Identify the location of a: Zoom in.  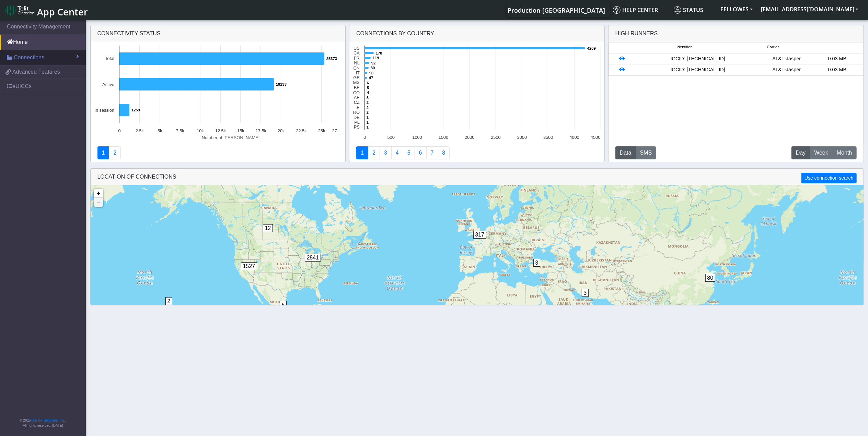
(99, 193).